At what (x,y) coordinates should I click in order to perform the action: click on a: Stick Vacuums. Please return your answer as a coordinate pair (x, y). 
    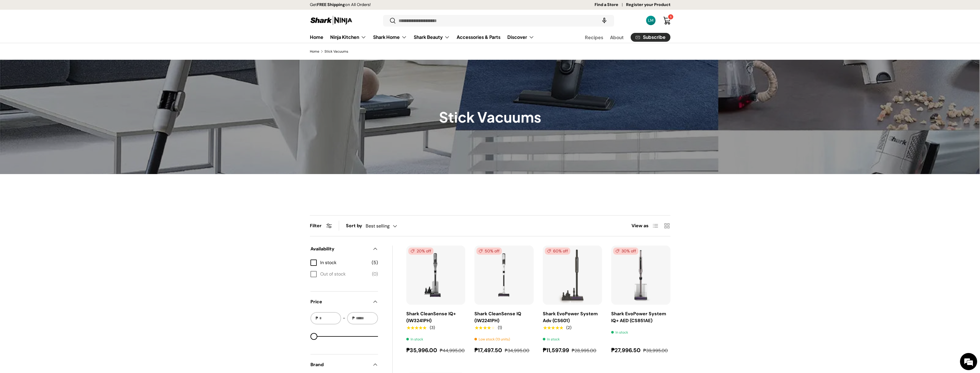
    Looking at the image, I should click on (336, 52).